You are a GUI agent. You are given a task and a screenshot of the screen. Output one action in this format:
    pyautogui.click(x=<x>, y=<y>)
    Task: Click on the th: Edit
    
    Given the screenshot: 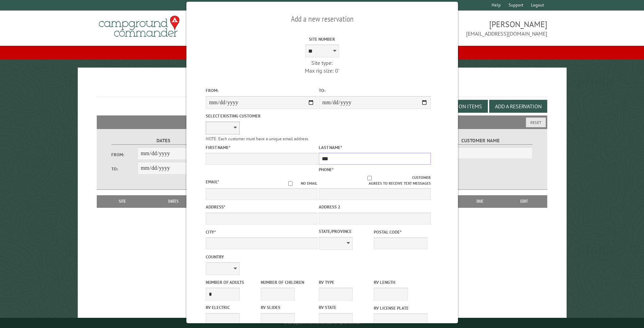 What is the action you would take?
    pyautogui.click(x=524, y=201)
    